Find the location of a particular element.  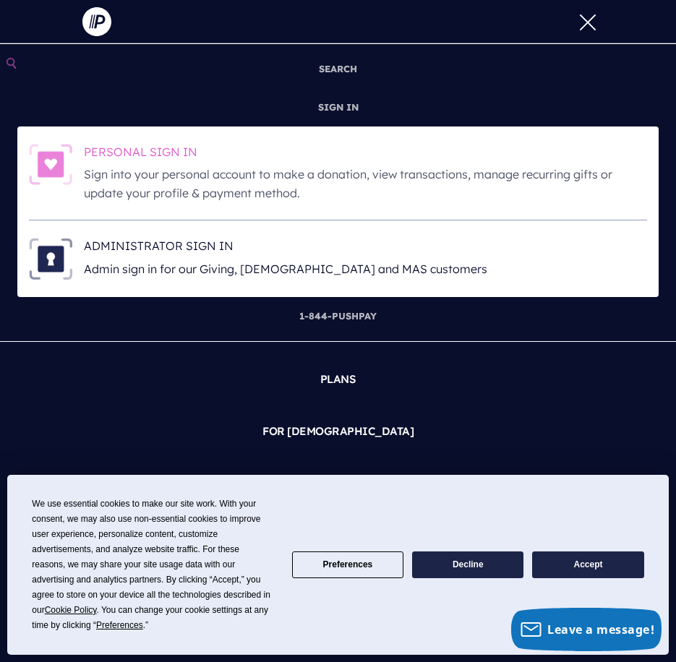

h6: ADMINISTRATOR SIGN IN is located at coordinates (365, 249).